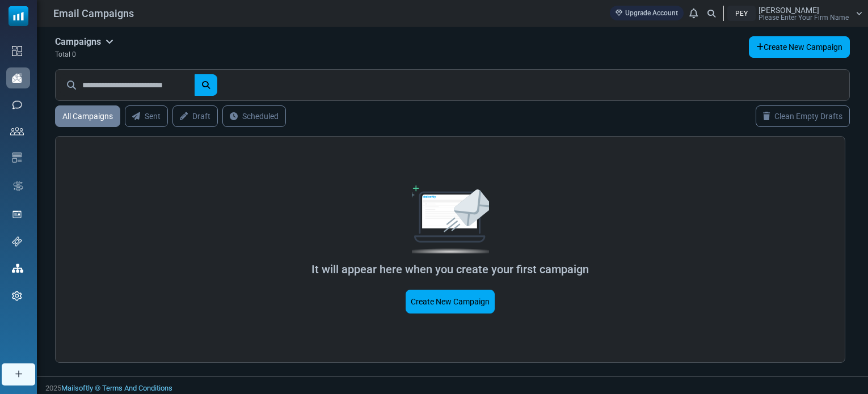 This screenshot has width=868, height=394. Describe the element at coordinates (18, 186) in the screenshot. I see `img: workflow.svg` at that location.